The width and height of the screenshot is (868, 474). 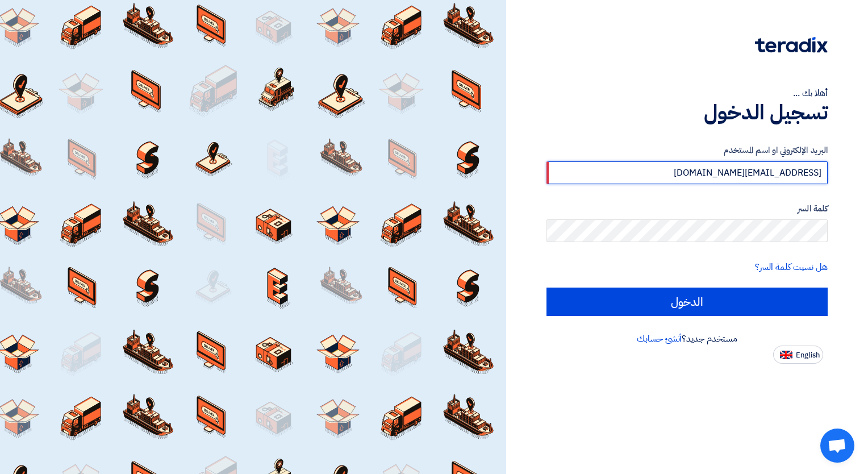 I want to click on input: أدخل بريد العمل الإلكتروني او اسم المستخدم الخاص بك ..., so click(x=687, y=173).